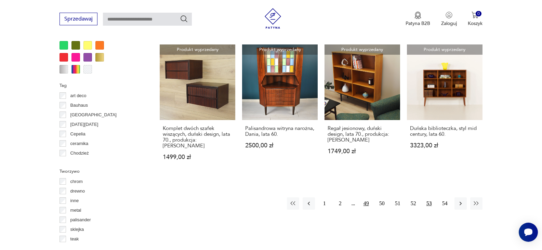 The width and height of the screenshot is (542, 250). What do you see at coordinates (78, 19) in the screenshot?
I see `button: Sprzedawaj` at bounding box center [78, 19].